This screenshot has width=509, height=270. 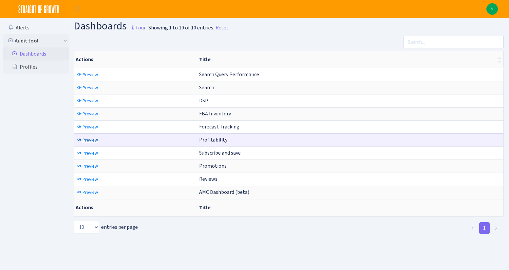 What do you see at coordinates (222, 28) in the screenshot?
I see `a: Reset` at bounding box center [222, 28].